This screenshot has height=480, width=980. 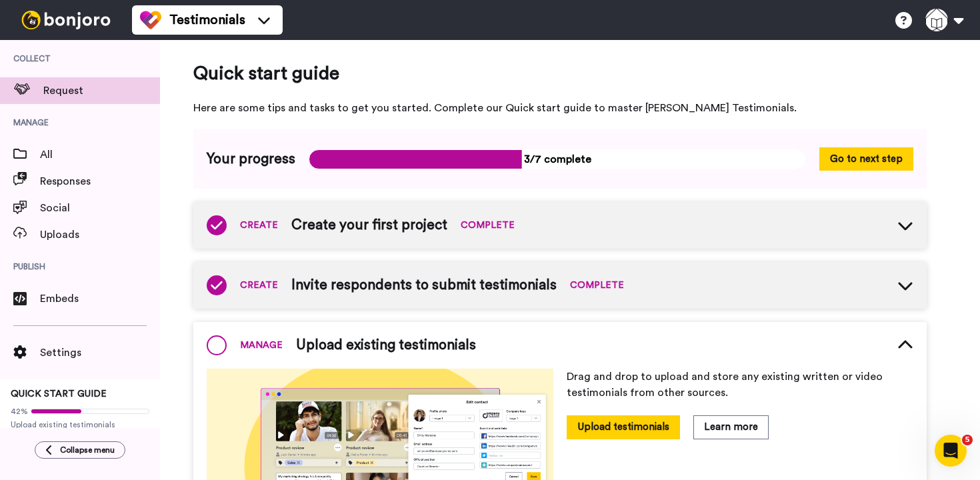 I want to click on span: Your progress, so click(x=251, y=159).